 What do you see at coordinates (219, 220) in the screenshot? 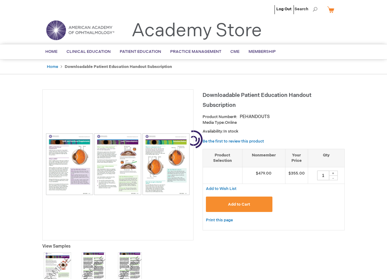
I see `a: Print this page` at bounding box center [219, 220].